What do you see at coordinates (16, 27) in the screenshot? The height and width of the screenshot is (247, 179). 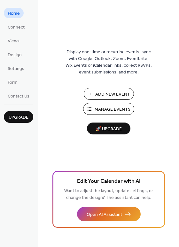 I see `span: Connect` at bounding box center [16, 27].